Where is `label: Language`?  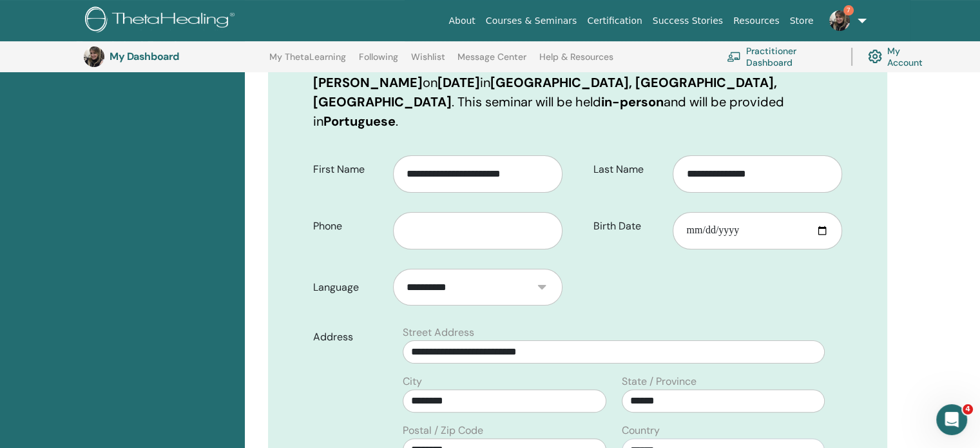
label: Language is located at coordinates (348, 287).